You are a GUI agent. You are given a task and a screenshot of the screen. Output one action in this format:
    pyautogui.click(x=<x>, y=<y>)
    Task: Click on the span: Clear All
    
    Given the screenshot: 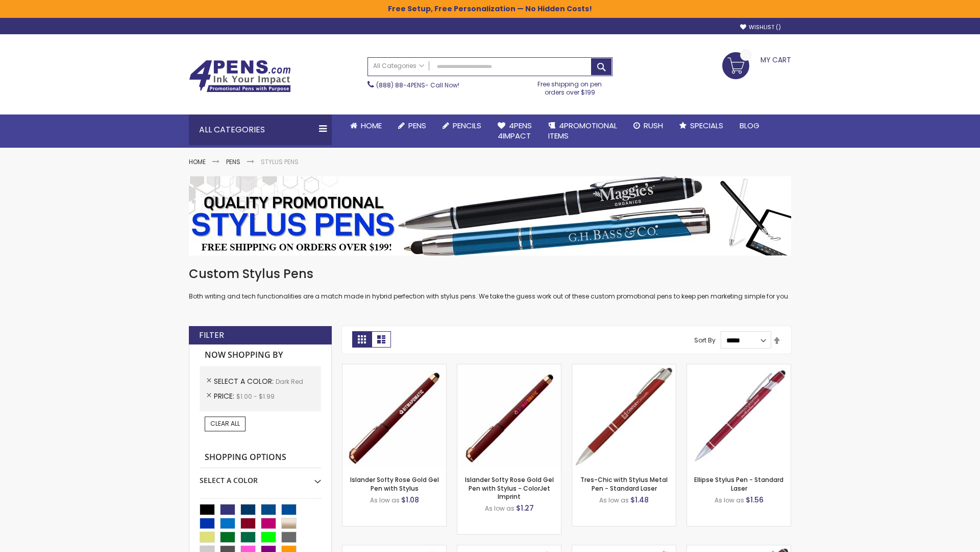 What is the action you would take?
    pyautogui.click(x=225, y=423)
    